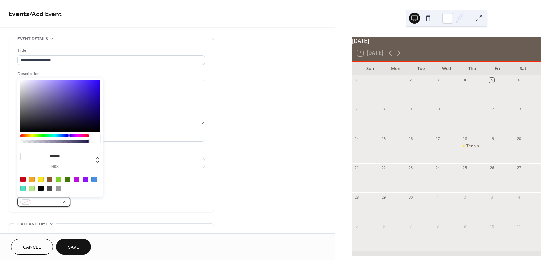 This screenshot has height=260, width=558. What do you see at coordinates (357, 197) in the screenshot?
I see `div: 28` at bounding box center [357, 197].